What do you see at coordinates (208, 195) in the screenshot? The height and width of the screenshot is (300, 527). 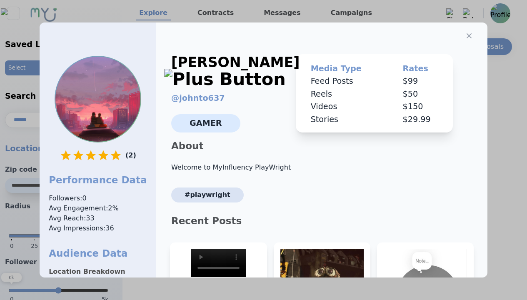 I see `span: #PlayWright` at bounding box center [208, 195].